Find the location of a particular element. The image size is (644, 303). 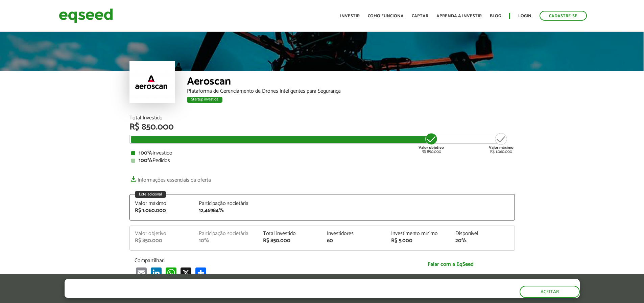

div: 20% is located at coordinates (482, 241).